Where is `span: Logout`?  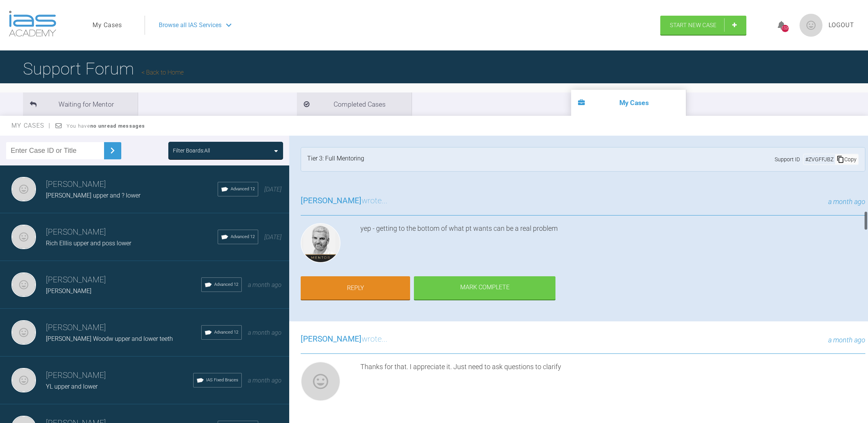 span: Logout is located at coordinates (841, 25).